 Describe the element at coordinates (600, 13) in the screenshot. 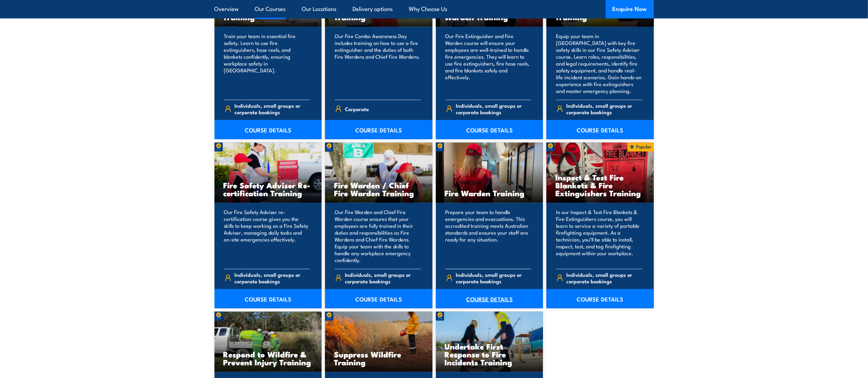

I see `h3: Fire Safety Adviser Training` at that location.